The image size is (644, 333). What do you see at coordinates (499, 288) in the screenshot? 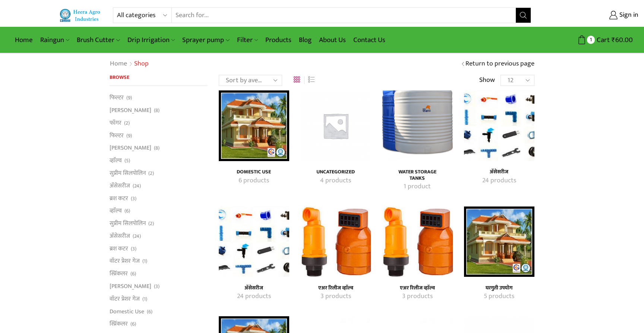
I see `h4: घरगुती उपयोग` at bounding box center [499, 288].